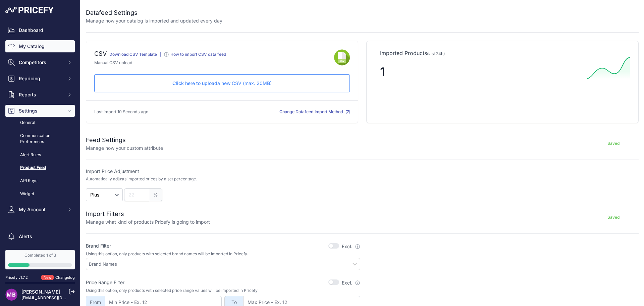 The image size is (644, 306). I want to click on div: Completed 1 of 3, so click(40, 255).